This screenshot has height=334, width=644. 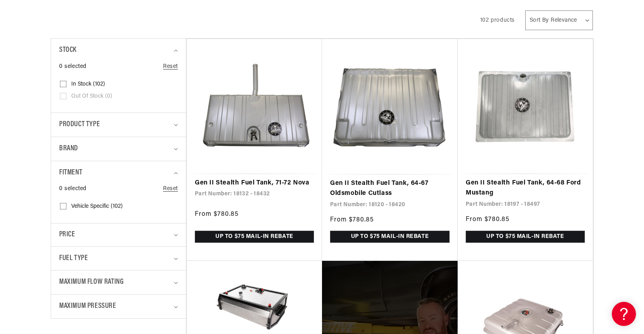 I want to click on summary: Product type (0 selected), so click(x=118, y=125).